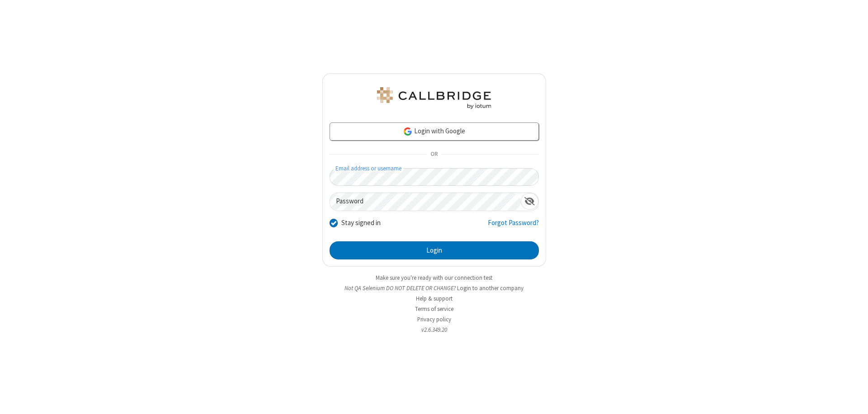 The image size is (868, 414). What do you see at coordinates (434, 98) in the screenshot?
I see `img: QA Selenium DO NOT DELETE OR CHANGE` at bounding box center [434, 98].